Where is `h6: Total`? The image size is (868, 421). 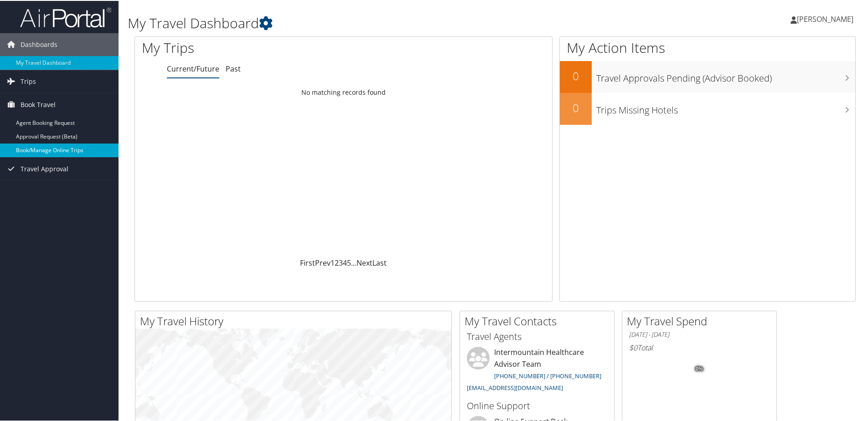
h6: Total is located at coordinates (699, 347).